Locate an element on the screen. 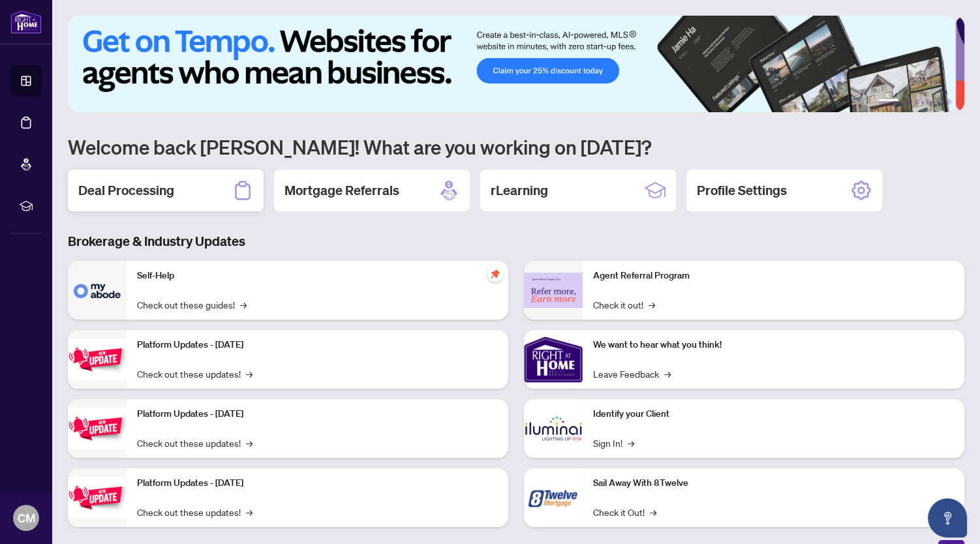 The width and height of the screenshot is (980, 544). img: Agent Referral Program is located at coordinates (554, 290).